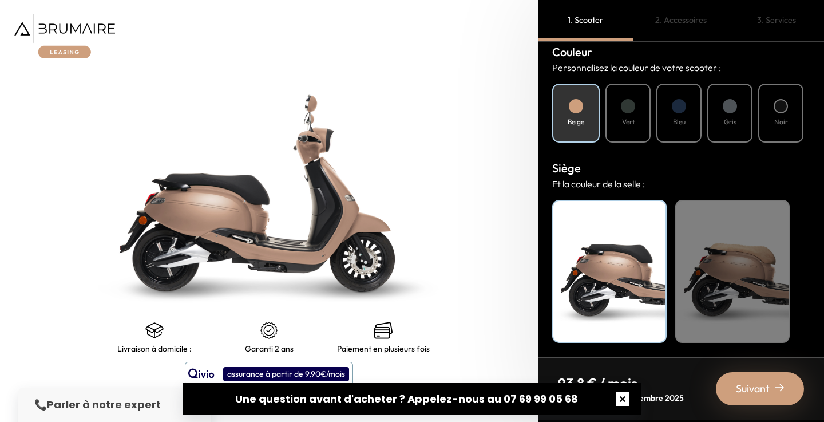 The height and width of the screenshot is (422, 824). Describe the element at coordinates (383, 330) in the screenshot. I see `img: credit-cards.png` at that location.